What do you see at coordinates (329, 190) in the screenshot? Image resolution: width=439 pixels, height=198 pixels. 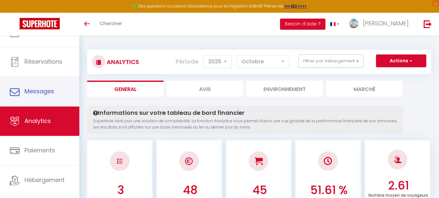 I see `h3: 51.61 %` at bounding box center [329, 190].